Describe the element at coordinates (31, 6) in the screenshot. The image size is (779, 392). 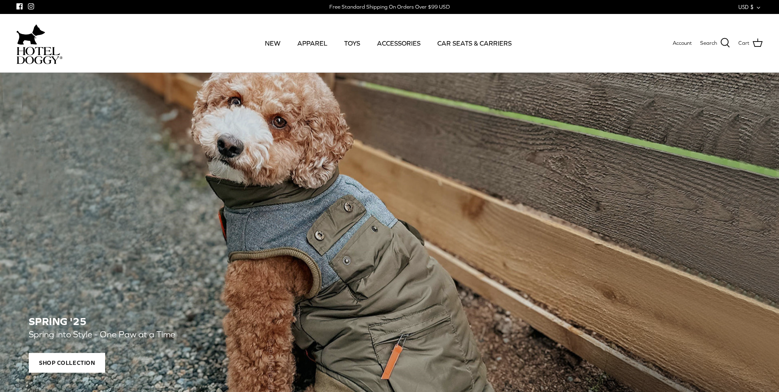
I see `a: Instagram` at that location.